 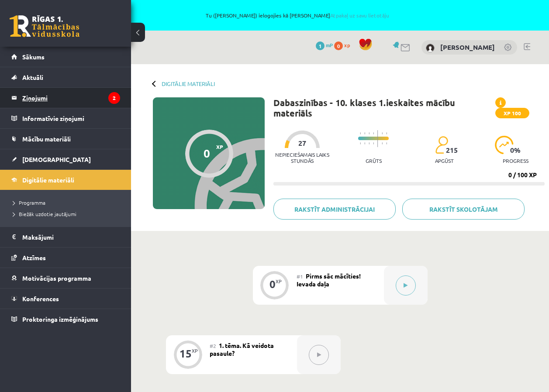 I want to click on span: xp, so click(x=347, y=45).